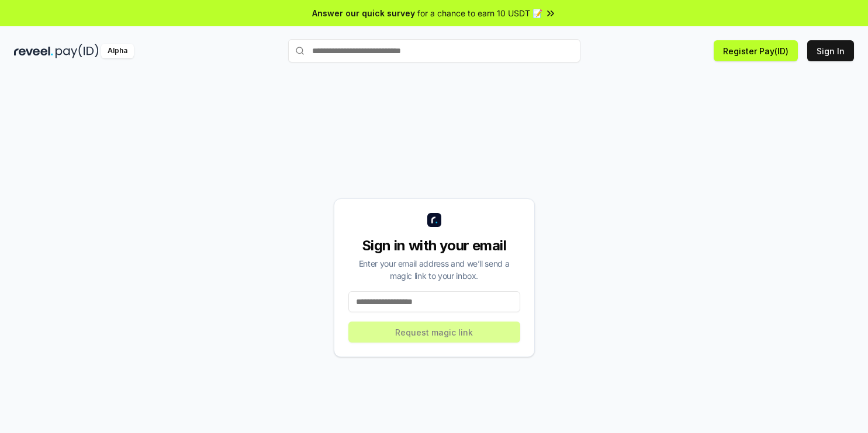  Describe the element at coordinates (33, 51) in the screenshot. I see `img: reveel_dark` at that location.